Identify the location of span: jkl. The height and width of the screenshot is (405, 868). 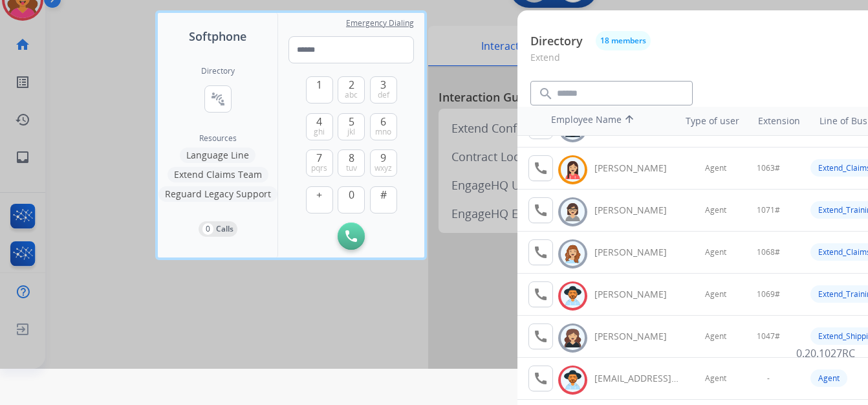
(351, 132).